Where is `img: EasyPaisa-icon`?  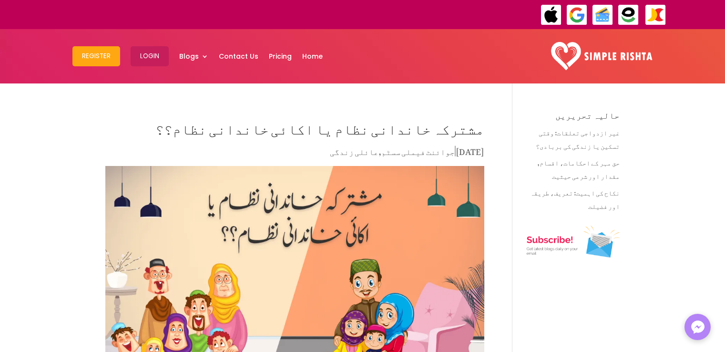 img: EasyPaisa-icon is located at coordinates (628, 15).